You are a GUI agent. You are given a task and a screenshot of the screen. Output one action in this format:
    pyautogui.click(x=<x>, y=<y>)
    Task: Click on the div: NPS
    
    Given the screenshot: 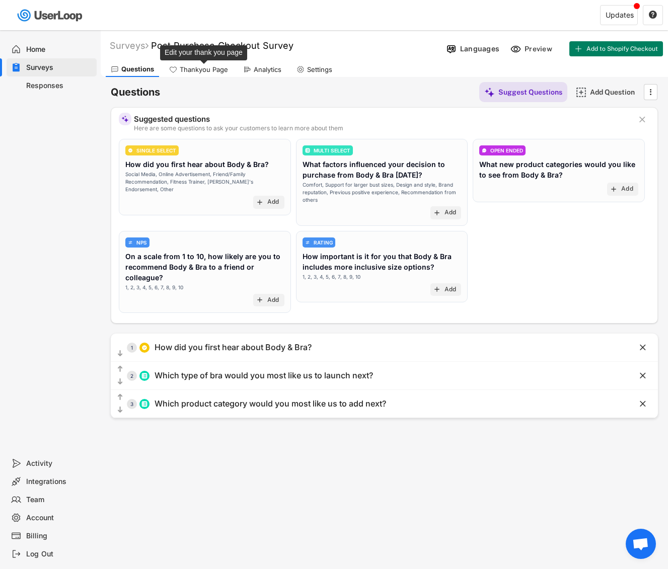 What is the action you would take?
    pyautogui.click(x=141, y=242)
    